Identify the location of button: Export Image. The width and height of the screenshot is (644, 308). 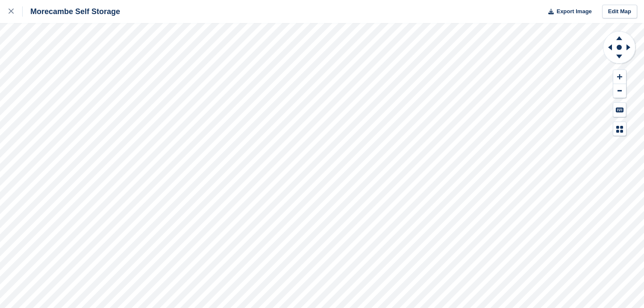
(568, 11).